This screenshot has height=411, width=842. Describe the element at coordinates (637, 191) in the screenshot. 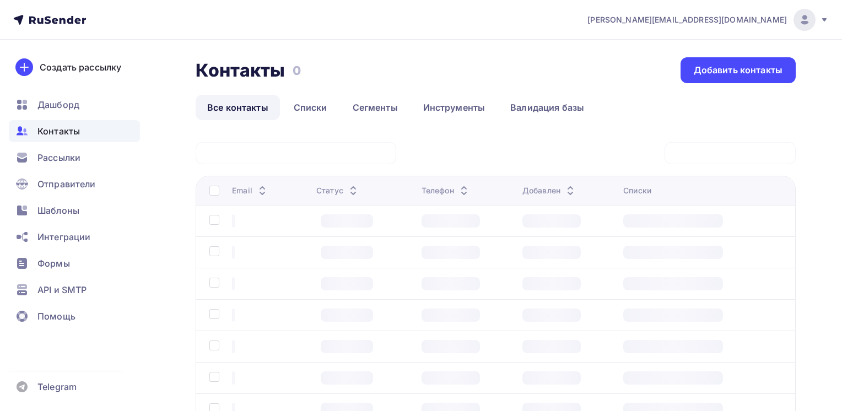

I see `div: Списки` at that location.